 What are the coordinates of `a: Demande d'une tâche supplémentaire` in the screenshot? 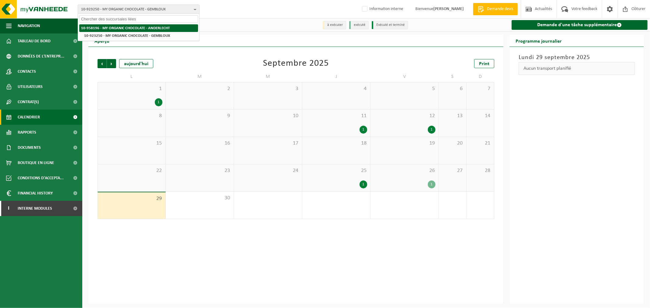 It's located at (579, 25).